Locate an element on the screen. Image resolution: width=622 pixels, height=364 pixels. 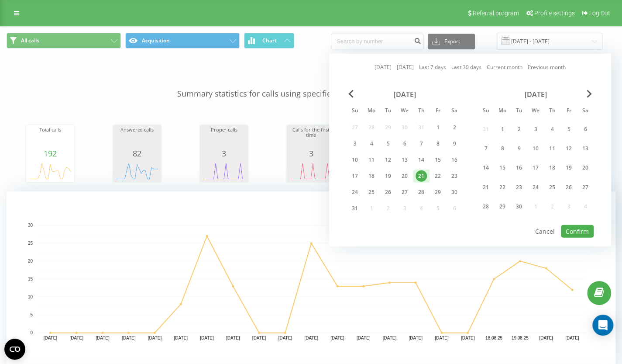
div: Calls for the first time is located at coordinates (311, 138).